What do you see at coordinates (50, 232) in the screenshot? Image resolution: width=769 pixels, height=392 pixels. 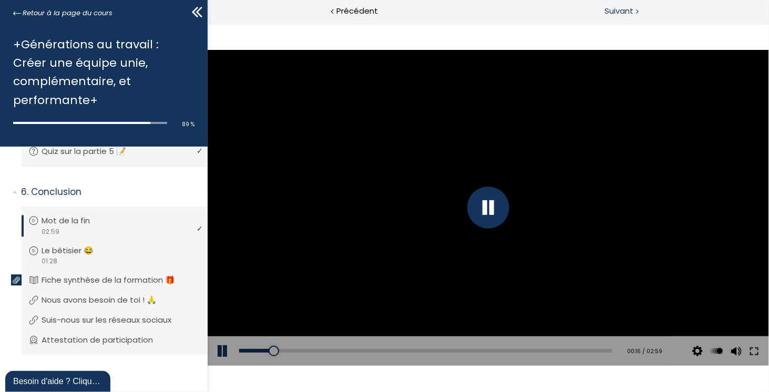 I see `span: 02:59` at bounding box center [50, 232].